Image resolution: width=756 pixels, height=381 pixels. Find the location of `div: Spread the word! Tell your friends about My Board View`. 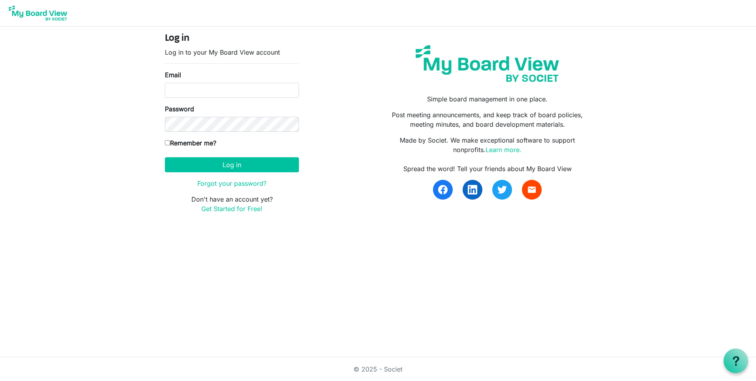

div: Spread the word! Tell your friends about My Board View is located at coordinates (488, 169).